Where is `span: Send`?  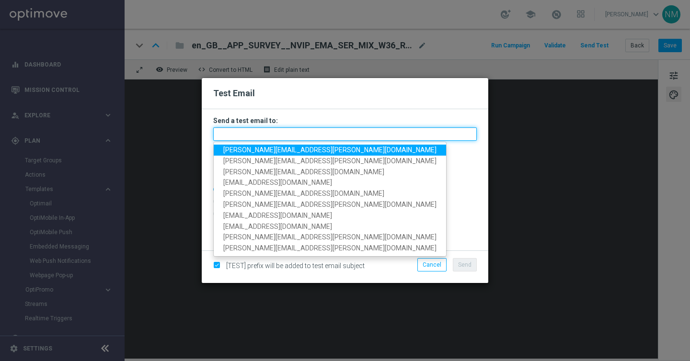 span: Send is located at coordinates (465, 265).